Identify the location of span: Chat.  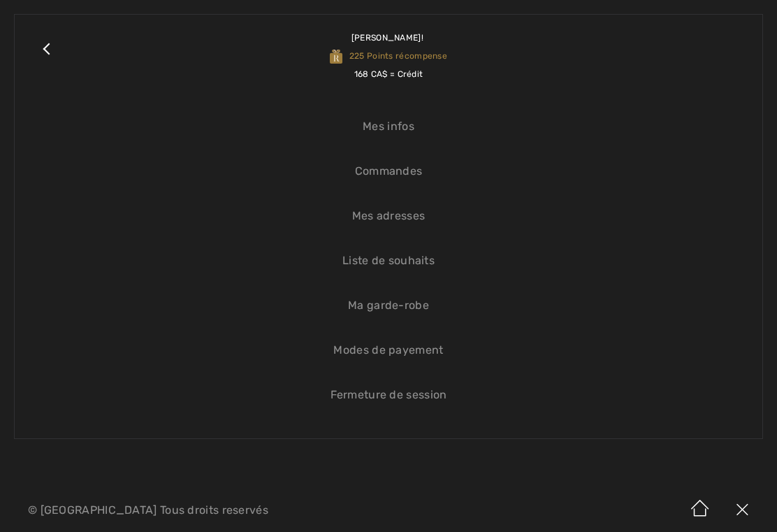
(47, 16).